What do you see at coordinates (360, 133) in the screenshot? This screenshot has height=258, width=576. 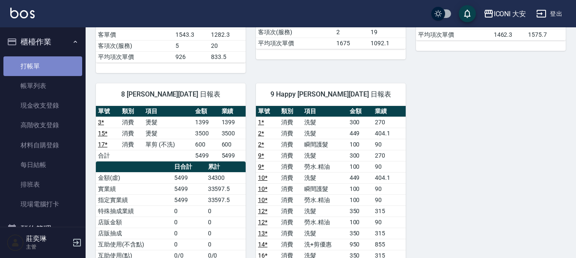 I see `td: 449` at bounding box center [360, 133].